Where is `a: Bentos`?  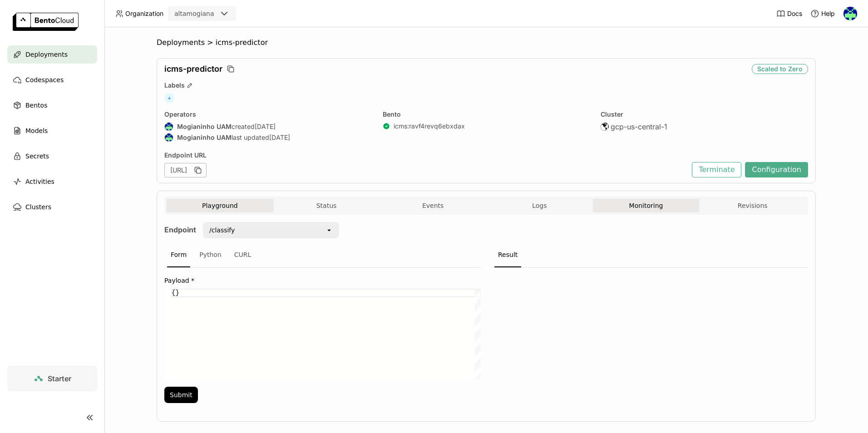
a: Bentos is located at coordinates (52, 106).